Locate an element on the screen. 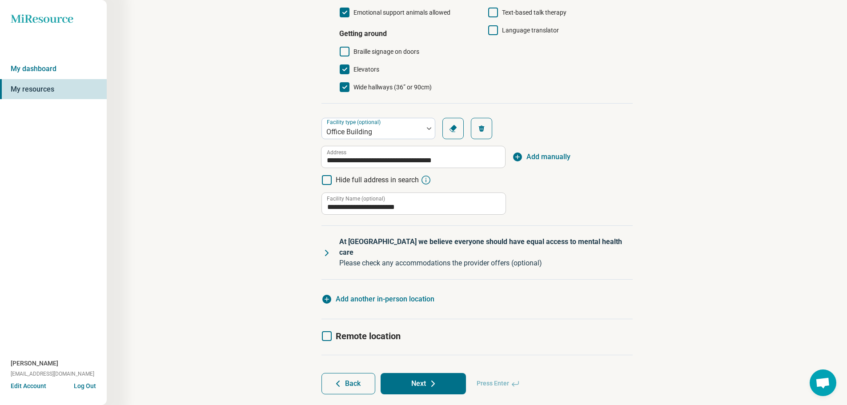 This screenshot has height=405, width=847. span: Text-based talk therapy is located at coordinates (534, 12).